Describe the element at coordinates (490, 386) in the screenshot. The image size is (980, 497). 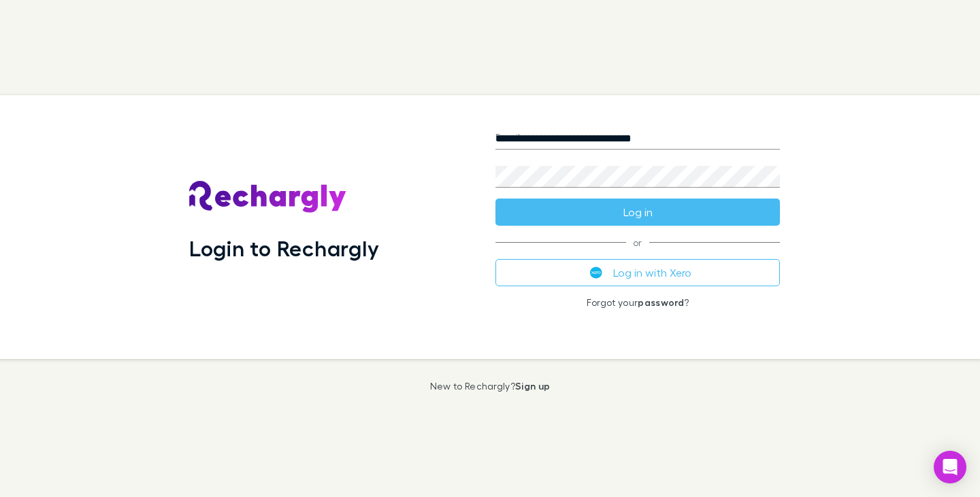
I see `p: New to Rechargly?` at that location.